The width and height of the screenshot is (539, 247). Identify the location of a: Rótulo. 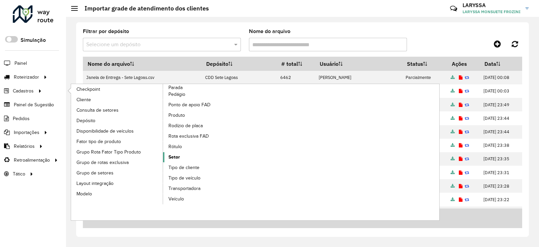
(209, 147).